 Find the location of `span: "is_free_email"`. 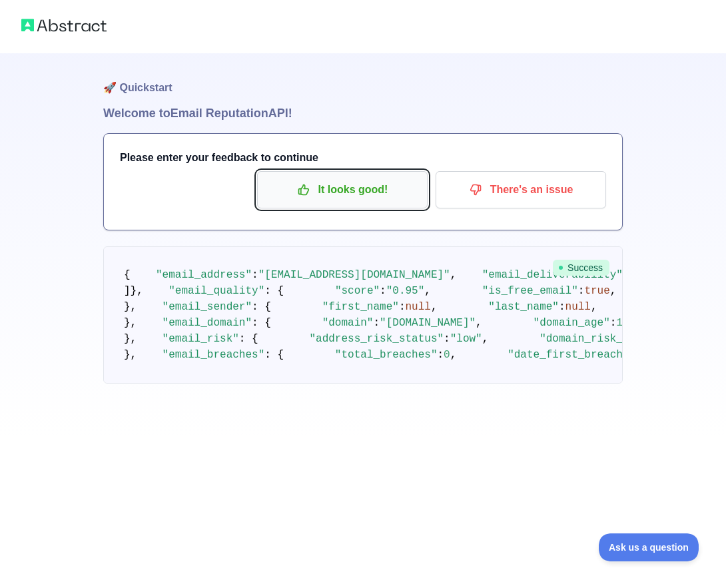

span: "is_free_email" is located at coordinates (531, 291).